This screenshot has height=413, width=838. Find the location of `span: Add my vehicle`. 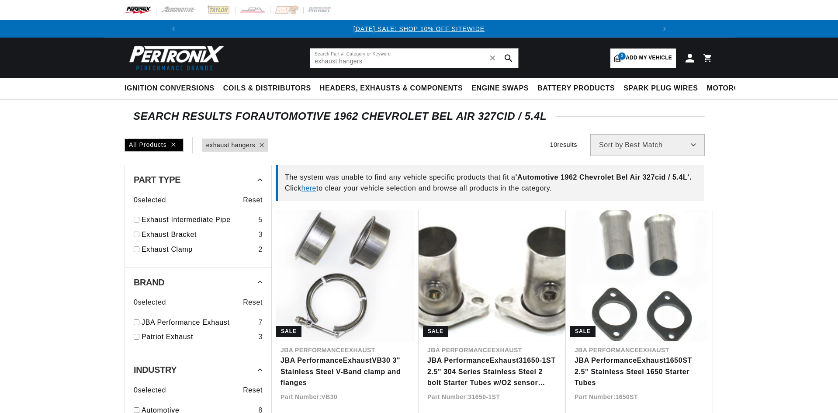

span: Add my vehicle is located at coordinates (649, 58).